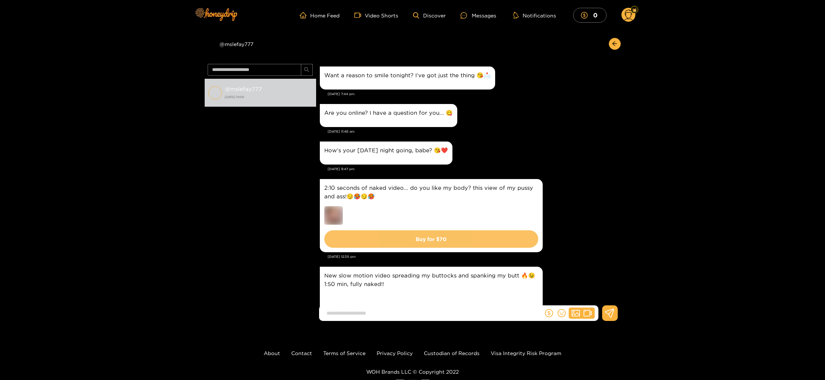 Image resolution: width=825 pixels, height=380 pixels. What do you see at coordinates (451, 353) in the screenshot?
I see `a: Custodian of Records` at bounding box center [451, 353].